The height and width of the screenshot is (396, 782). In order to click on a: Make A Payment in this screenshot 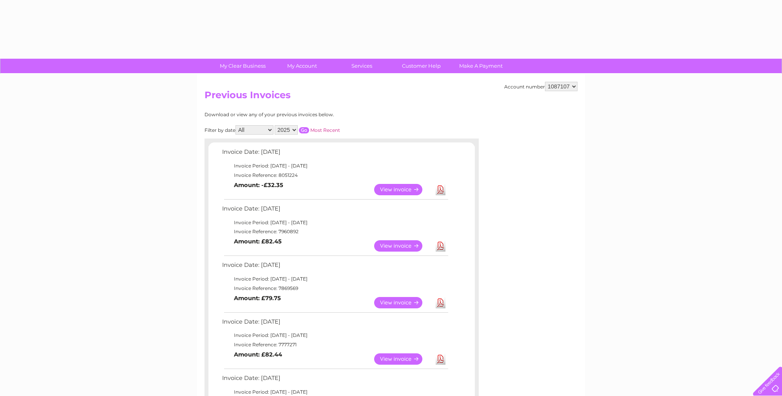, I will do `click(481, 66)`.